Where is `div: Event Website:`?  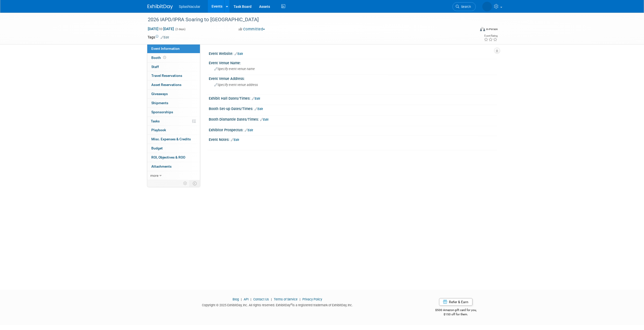 div: Event Website: is located at coordinates (352, 53).